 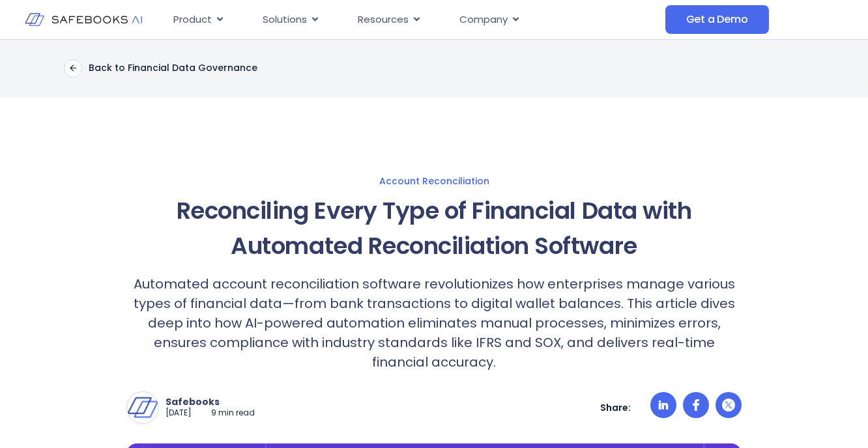 I want to click on nav: Menu, so click(x=414, y=20).